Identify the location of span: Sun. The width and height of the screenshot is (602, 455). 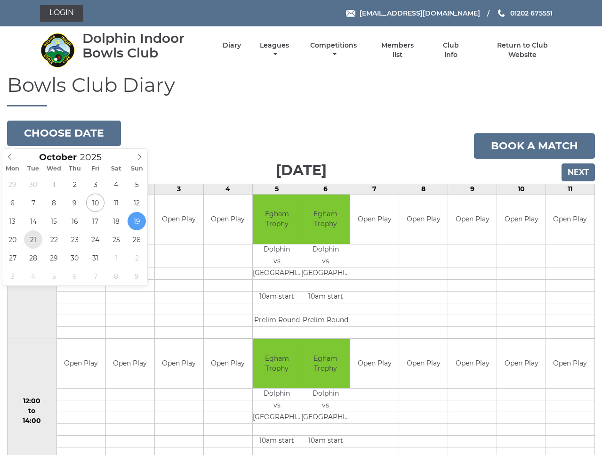
(137, 168).